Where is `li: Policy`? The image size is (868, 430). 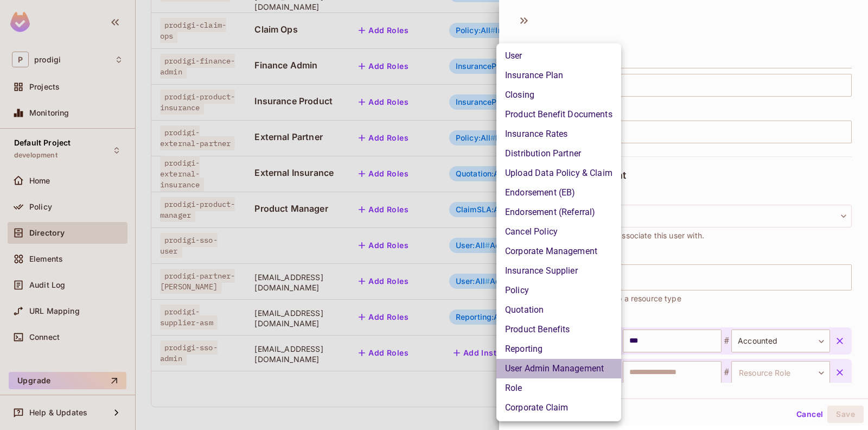 li: Policy is located at coordinates (559, 290).